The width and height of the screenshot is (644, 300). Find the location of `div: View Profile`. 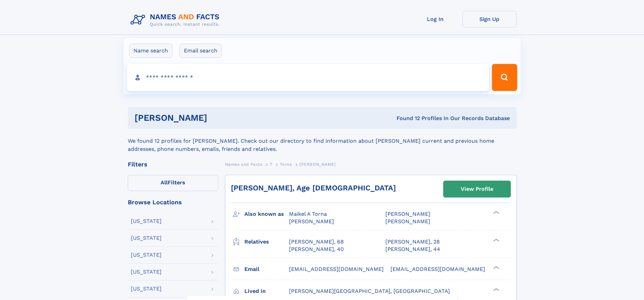

div: View Profile is located at coordinates (477, 189).